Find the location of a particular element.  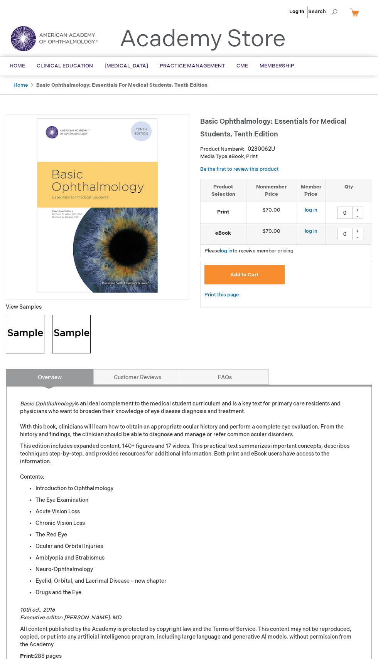

li: The Red Eye is located at coordinates (197, 535).